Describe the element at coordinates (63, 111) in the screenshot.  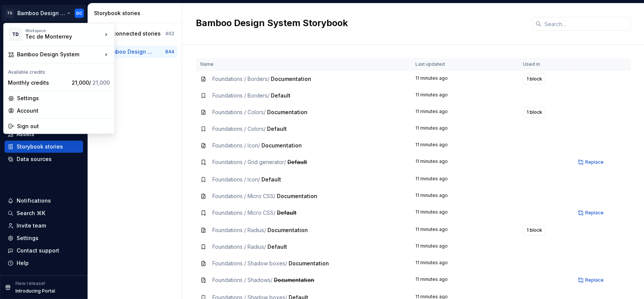
I see `div: Account` at that location.